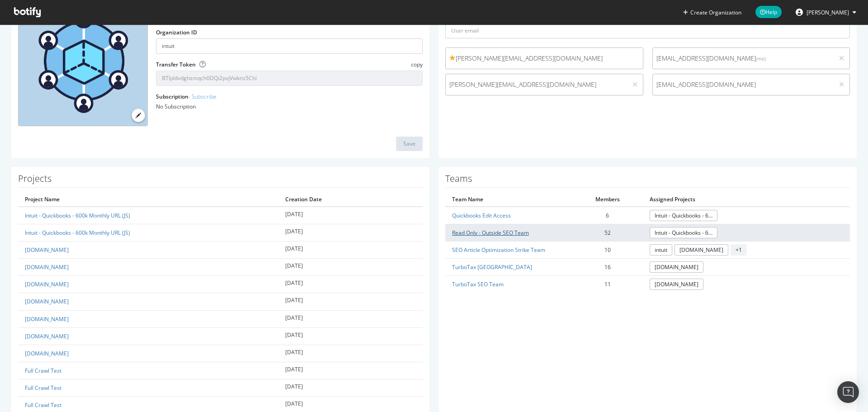 Image resolution: width=868 pixels, height=412 pixels. What do you see at coordinates (289, 106) in the screenshot?
I see `div: No Subscription` at bounding box center [289, 106].